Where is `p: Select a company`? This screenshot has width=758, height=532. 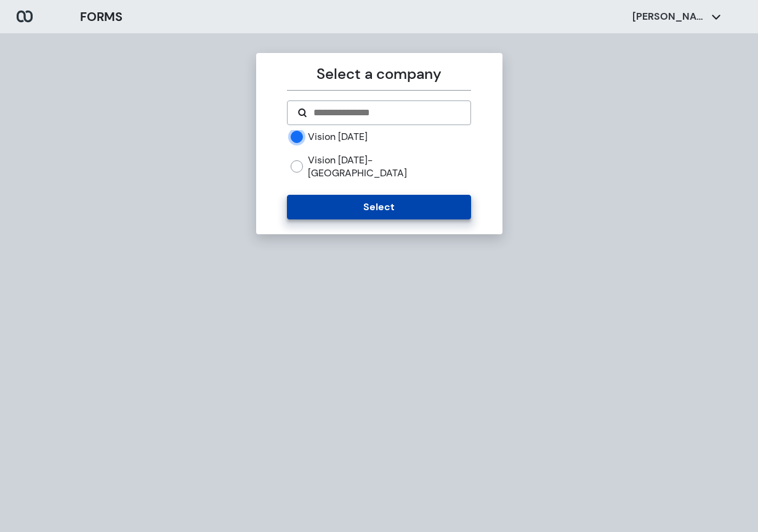 p: Select a company is located at coordinates (379, 74).